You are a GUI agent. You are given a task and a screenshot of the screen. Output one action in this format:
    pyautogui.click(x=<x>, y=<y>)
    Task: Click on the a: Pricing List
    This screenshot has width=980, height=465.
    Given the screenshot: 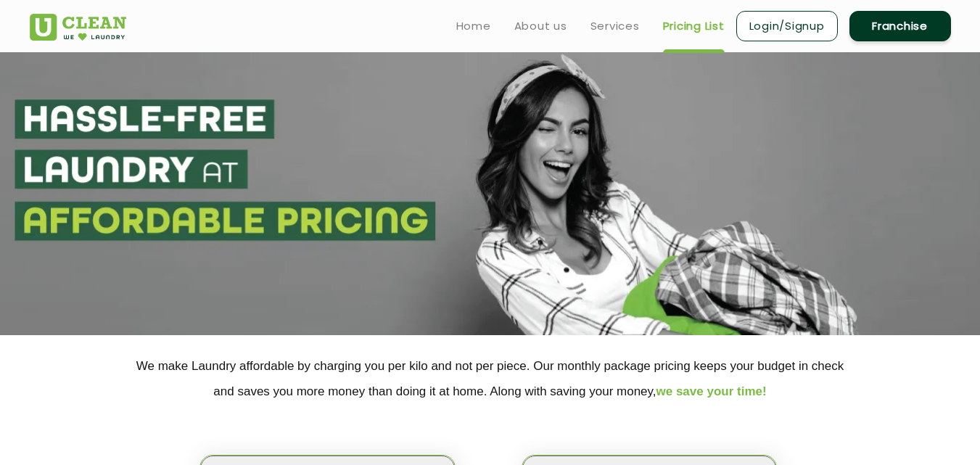 What is the action you would take?
    pyautogui.click(x=694, y=26)
    